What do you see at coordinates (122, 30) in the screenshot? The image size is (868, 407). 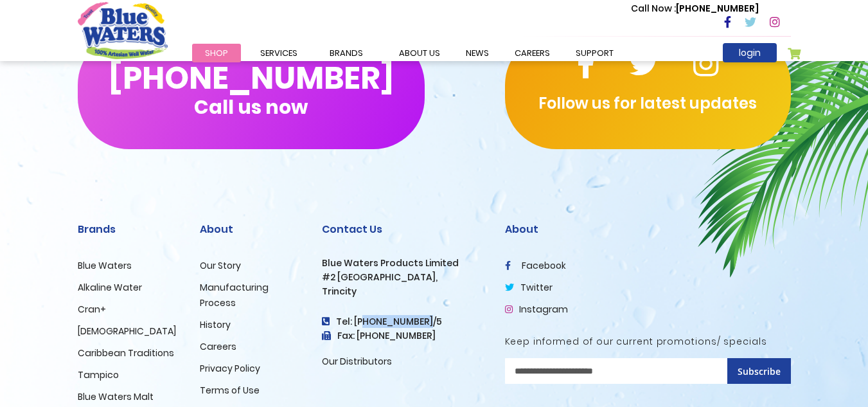 I see `a: store logo` at bounding box center [122, 30].